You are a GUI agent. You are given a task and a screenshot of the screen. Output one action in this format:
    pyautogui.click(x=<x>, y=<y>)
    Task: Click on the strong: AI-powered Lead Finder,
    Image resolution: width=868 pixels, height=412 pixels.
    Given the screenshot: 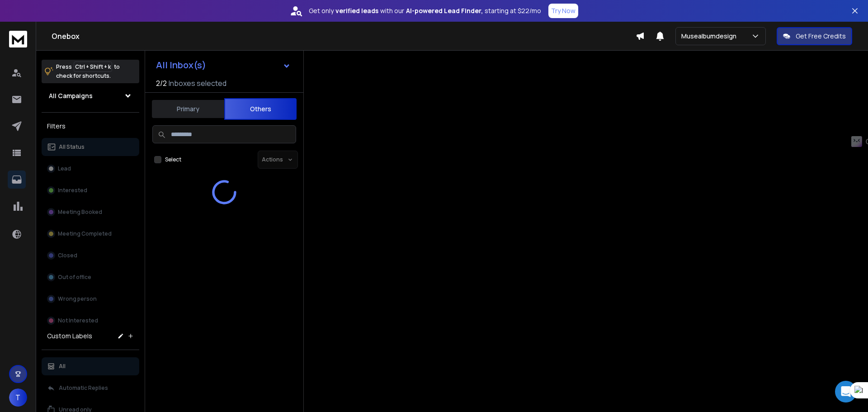 What is the action you would take?
    pyautogui.click(x=445, y=11)
    